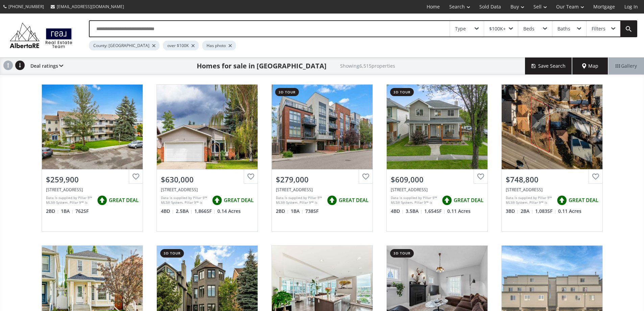 This screenshot has height=311, width=644. What do you see at coordinates (564, 29) in the screenshot?
I see `div: Baths` at bounding box center [564, 29].